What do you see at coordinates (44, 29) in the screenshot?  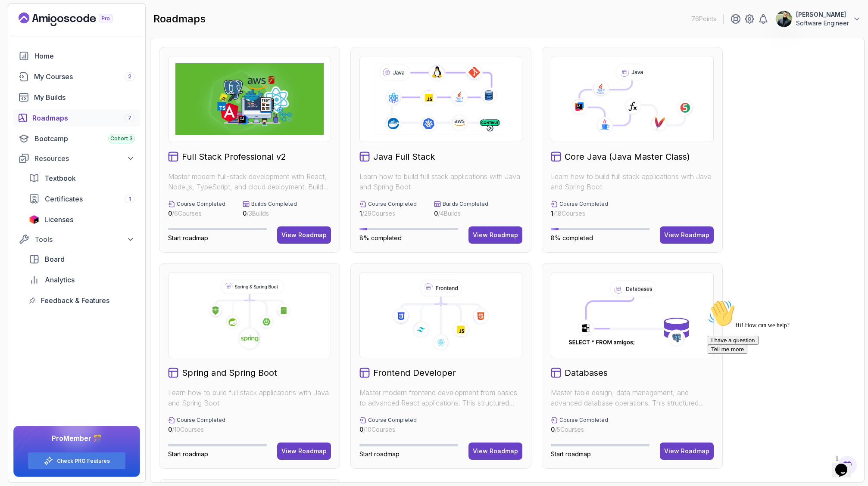 I see `span: Hi! How can we help?` at bounding box center [44, 29].